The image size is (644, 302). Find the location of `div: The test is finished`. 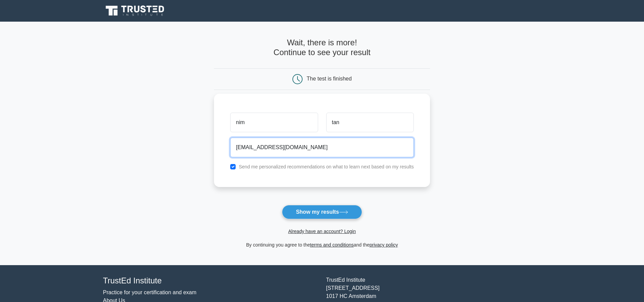

div: The test is finished is located at coordinates (329, 78).